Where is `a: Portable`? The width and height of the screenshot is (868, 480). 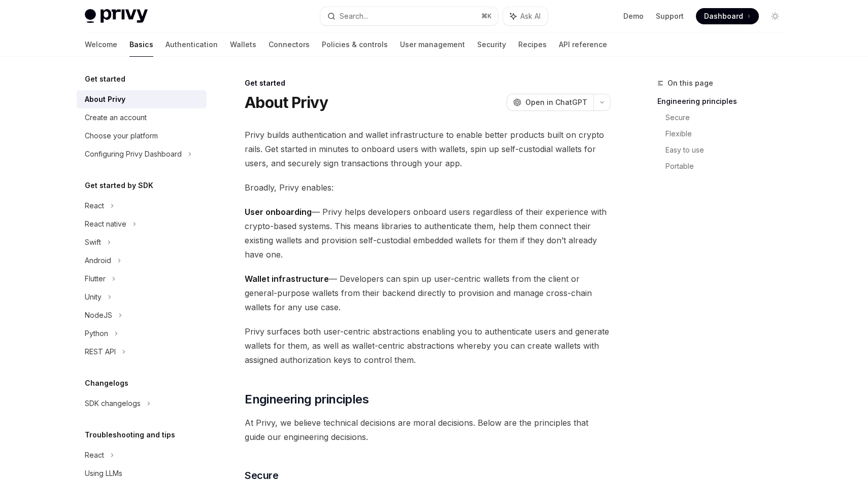
a: Portable is located at coordinates (728, 166).